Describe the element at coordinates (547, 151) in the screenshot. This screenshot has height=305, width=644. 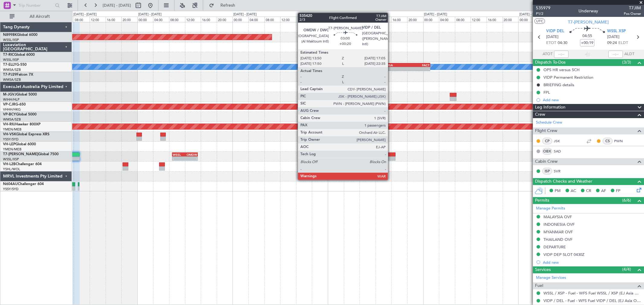
I see `div: OBX` at that location.